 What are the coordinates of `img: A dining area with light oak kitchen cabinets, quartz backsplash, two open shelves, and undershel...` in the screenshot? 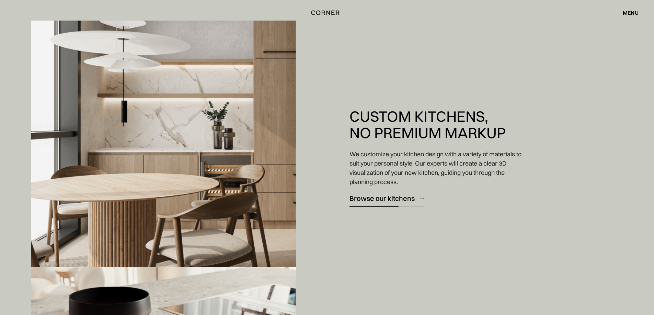 It's located at (163, 158).